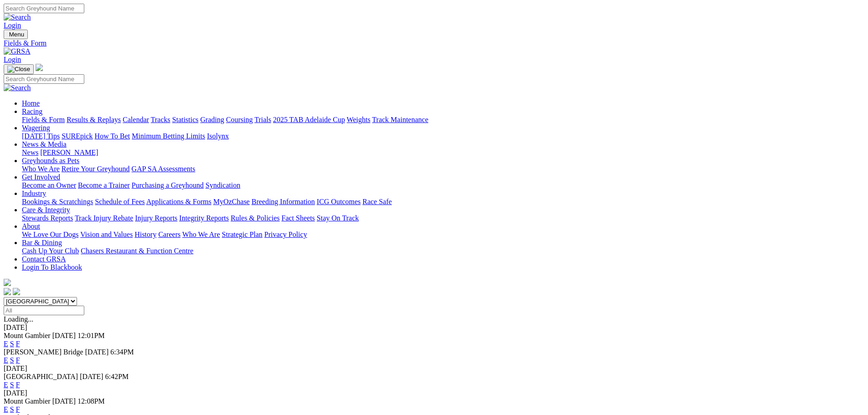 This screenshot has height=415, width=868. What do you see at coordinates (52, 267) in the screenshot?
I see `a: Login To Blackbook` at bounding box center [52, 267].